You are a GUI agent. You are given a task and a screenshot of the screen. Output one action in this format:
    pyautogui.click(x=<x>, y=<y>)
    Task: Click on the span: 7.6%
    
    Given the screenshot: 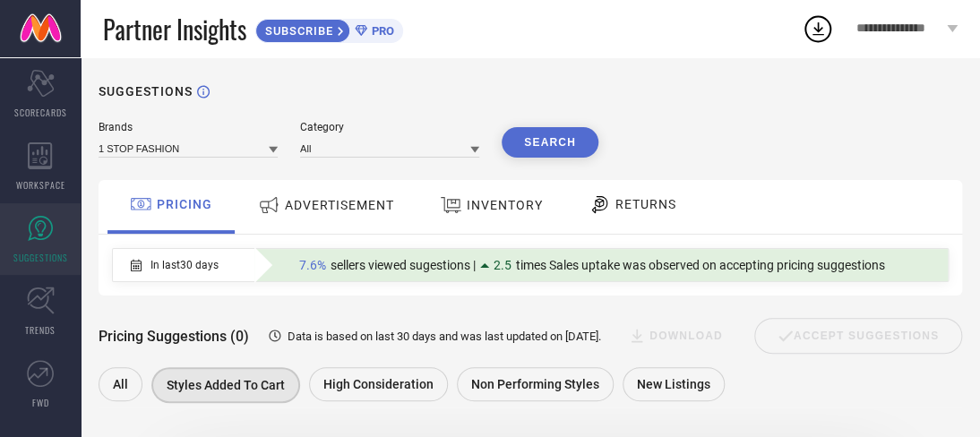 What is the action you would take?
    pyautogui.click(x=312, y=265)
    